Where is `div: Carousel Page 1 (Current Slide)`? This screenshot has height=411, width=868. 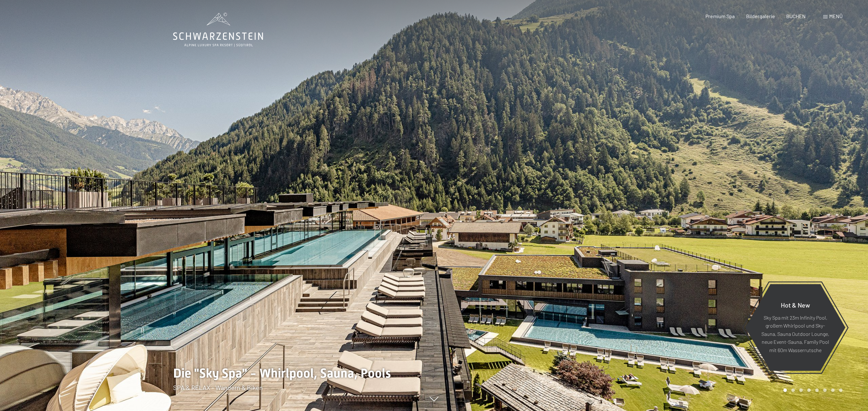 div: Carousel Page 1 (Current Slide) is located at coordinates (785, 390).